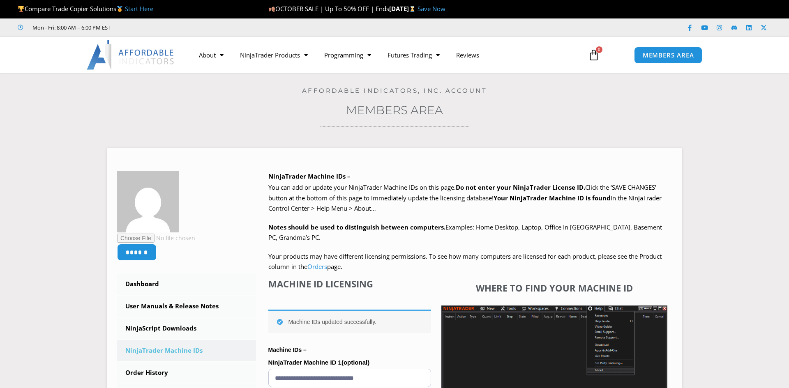 This screenshot has width=789, height=388. I want to click on a: Order History, so click(187, 373).